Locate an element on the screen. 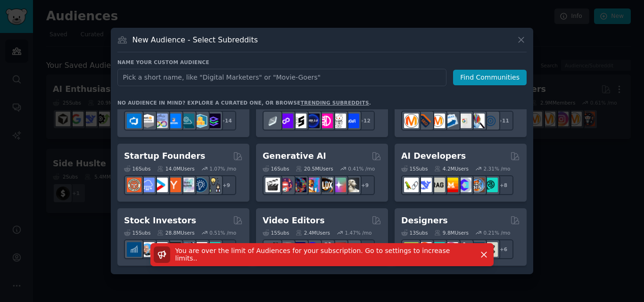 The width and height of the screenshot is (644, 302). img: CryptoNews is located at coordinates (339, 121).